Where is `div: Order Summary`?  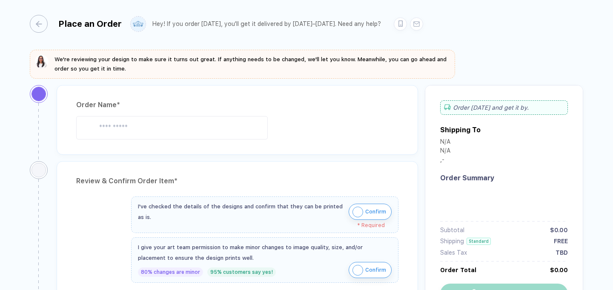 div: Order Summary is located at coordinates (504, 178).